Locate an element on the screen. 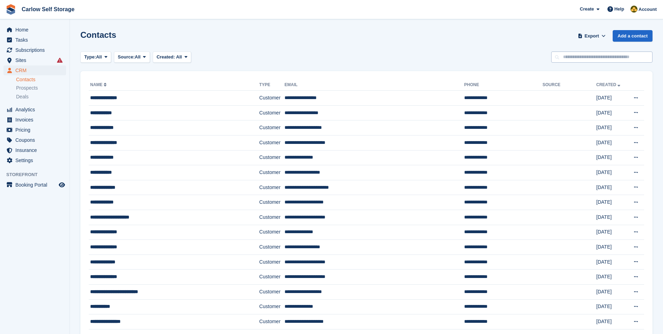 This screenshot has width=663, height=334. img: stora-icon-8386f47178a22dfd0bd8f6a31ec36ba5ce8667c1dd55bd0f319d3a0aa187defe.svg is located at coordinates (11, 9).